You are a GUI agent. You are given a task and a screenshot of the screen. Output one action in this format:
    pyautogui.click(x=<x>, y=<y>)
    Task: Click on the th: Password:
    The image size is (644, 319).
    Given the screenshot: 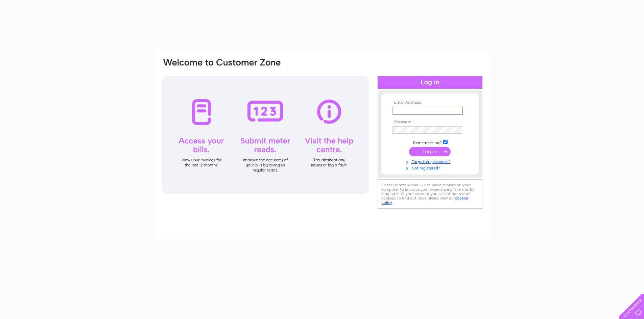 What is the action you would take?
    pyautogui.click(x=430, y=122)
    